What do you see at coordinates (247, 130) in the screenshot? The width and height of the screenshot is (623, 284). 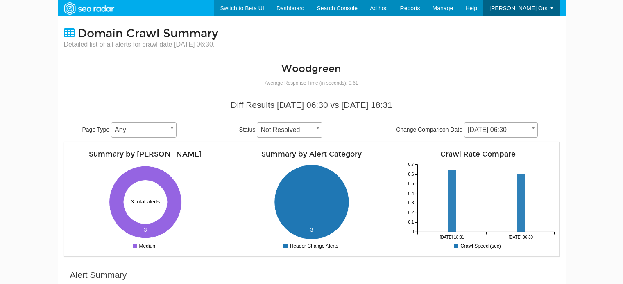 I see `span: Status` at bounding box center [247, 130].